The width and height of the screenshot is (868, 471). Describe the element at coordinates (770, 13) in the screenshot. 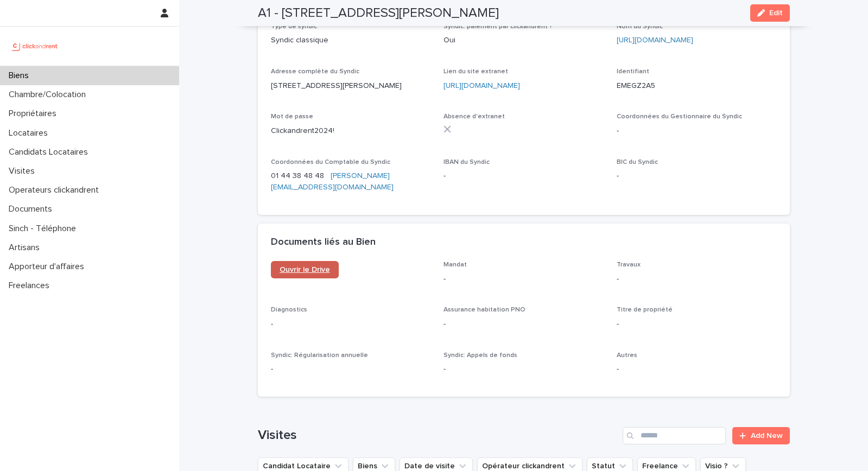

I see `button: Edit` at that location.